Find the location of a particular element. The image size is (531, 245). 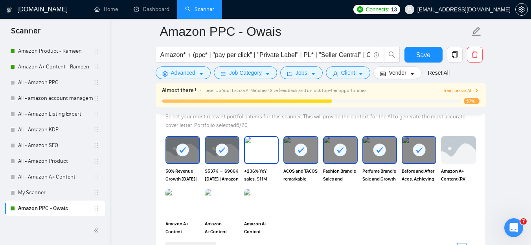

li: Ali - Amazon A+ Content is located at coordinates (55, 177).